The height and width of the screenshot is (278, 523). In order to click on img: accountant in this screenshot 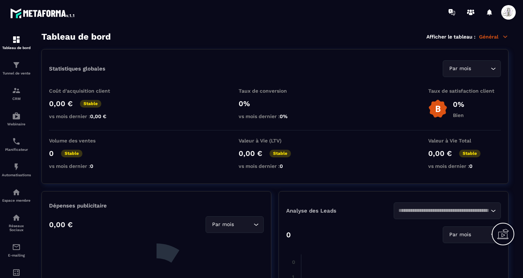, I will do `click(16, 272)`.